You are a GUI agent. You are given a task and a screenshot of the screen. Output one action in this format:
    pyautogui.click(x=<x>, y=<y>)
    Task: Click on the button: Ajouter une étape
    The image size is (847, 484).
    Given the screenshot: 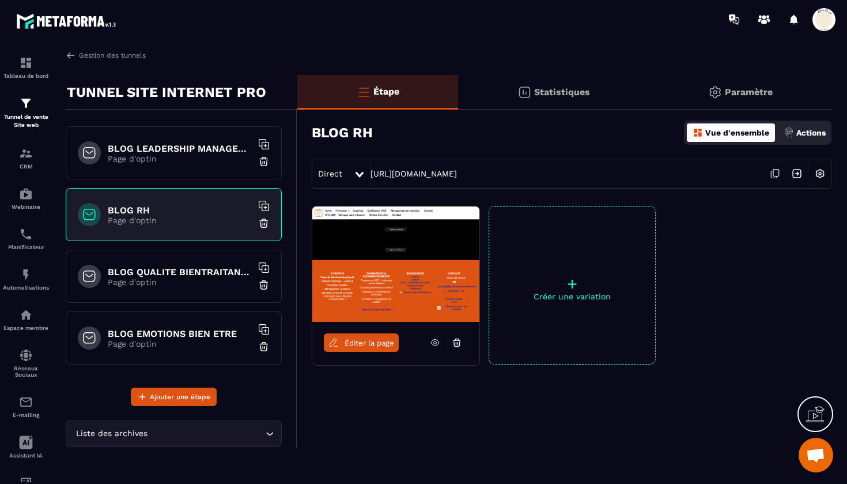 What is the action you would take?
    pyautogui.click(x=174, y=397)
    